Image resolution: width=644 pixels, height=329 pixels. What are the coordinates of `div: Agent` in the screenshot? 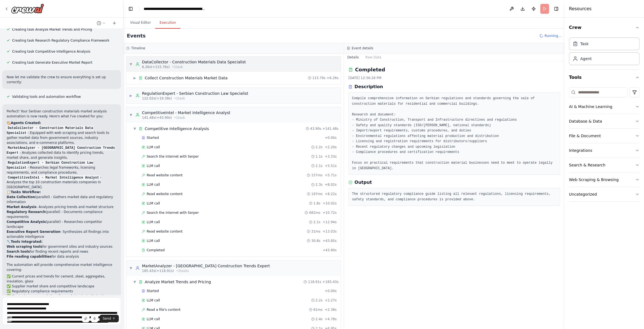 It's located at (586, 59).